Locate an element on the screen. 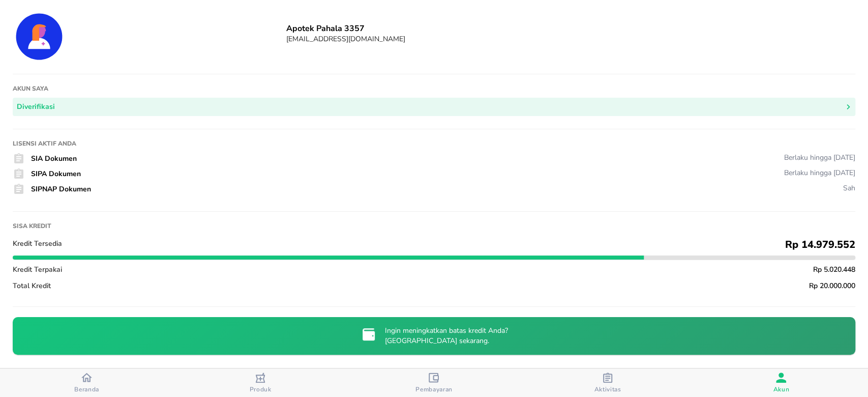 This screenshot has width=868, height=397. span: Rp 5.020.448 is located at coordinates (834, 269).